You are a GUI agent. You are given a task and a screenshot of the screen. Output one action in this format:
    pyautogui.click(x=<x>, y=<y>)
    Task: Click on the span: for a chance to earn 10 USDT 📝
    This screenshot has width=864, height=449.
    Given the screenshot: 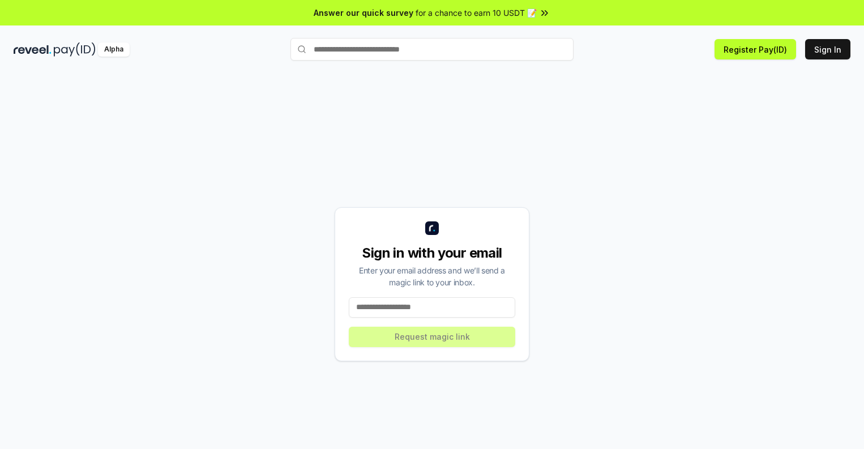 What is the action you would take?
    pyautogui.click(x=476, y=12)
    